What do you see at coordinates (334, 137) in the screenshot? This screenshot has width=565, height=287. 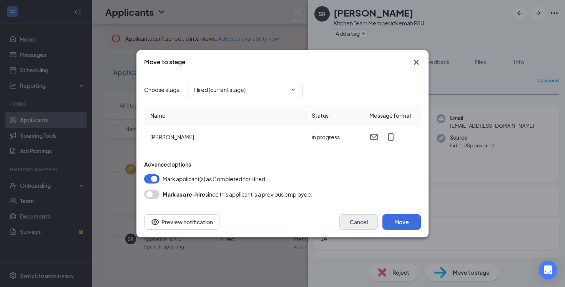 I see `td: in progress` at bounding box center [334, 137].